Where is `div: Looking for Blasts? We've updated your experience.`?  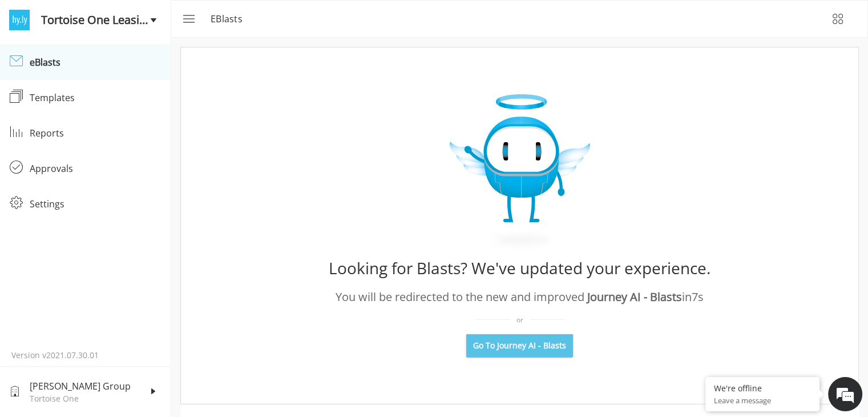 div: Looking for Blasts? We've updated your experience. is located at coordinates (519, 268).